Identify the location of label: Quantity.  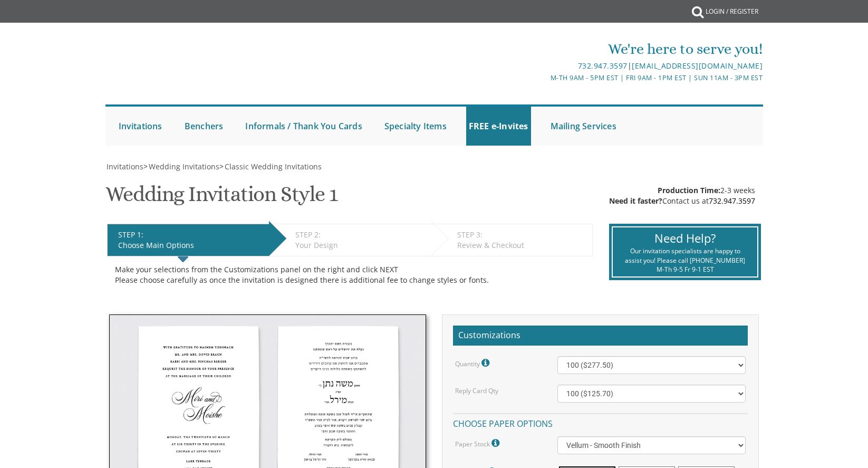
(474, 363).